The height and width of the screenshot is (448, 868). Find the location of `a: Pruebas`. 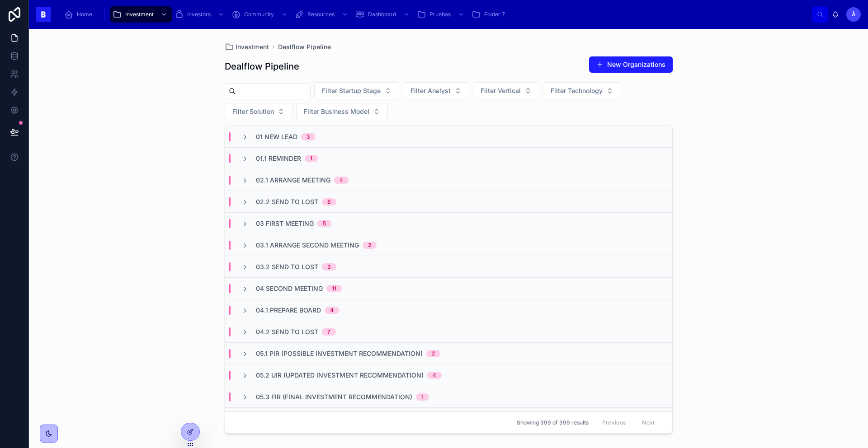

a: Pruebas is located at coordinates (441, 14).